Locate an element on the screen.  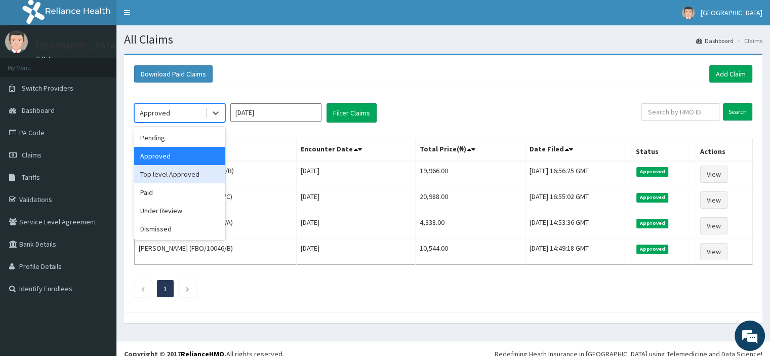
h1: All Claims is located at coordinates (443, 39).